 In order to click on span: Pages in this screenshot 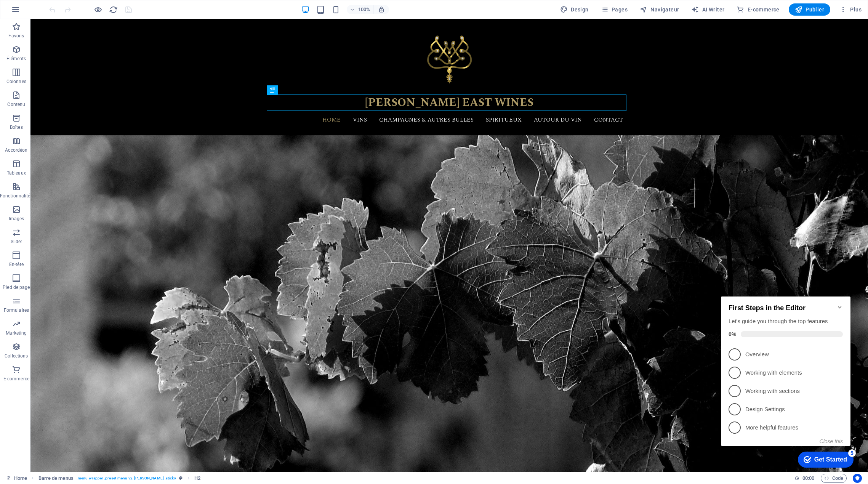, I will do `click(614, 10)`.